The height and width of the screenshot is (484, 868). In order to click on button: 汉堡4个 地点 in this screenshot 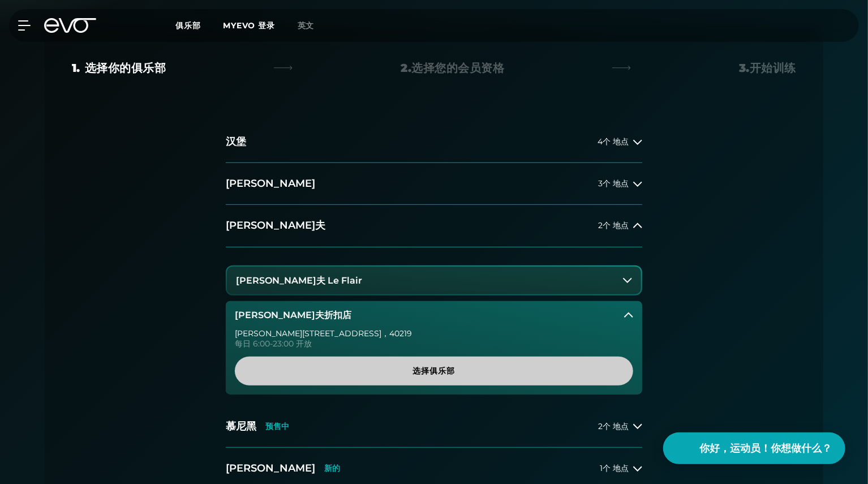, I will do `click(434, 142)`.